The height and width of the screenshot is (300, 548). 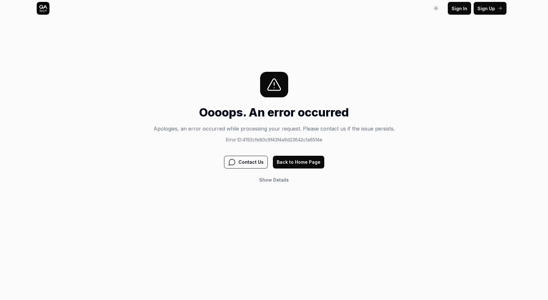 What do you see at coordinates (298, 162) in the screenshot?
I see `a: Back to Home Page` at bounding box center [298, 162].